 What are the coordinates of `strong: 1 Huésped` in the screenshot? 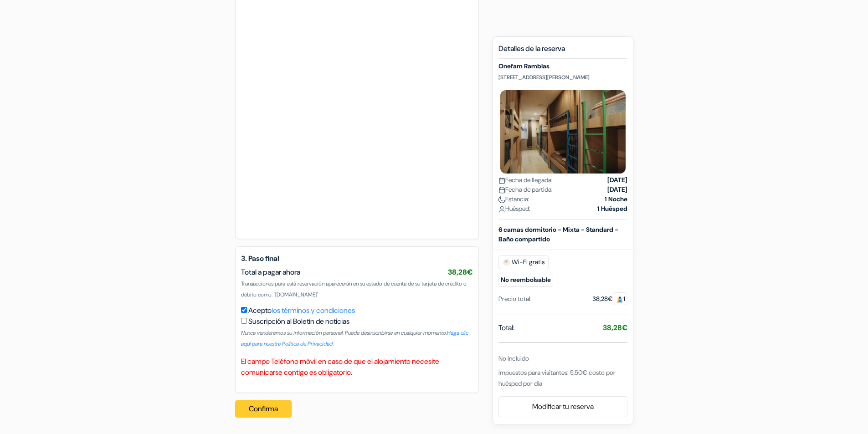 It's located at (612, 208).